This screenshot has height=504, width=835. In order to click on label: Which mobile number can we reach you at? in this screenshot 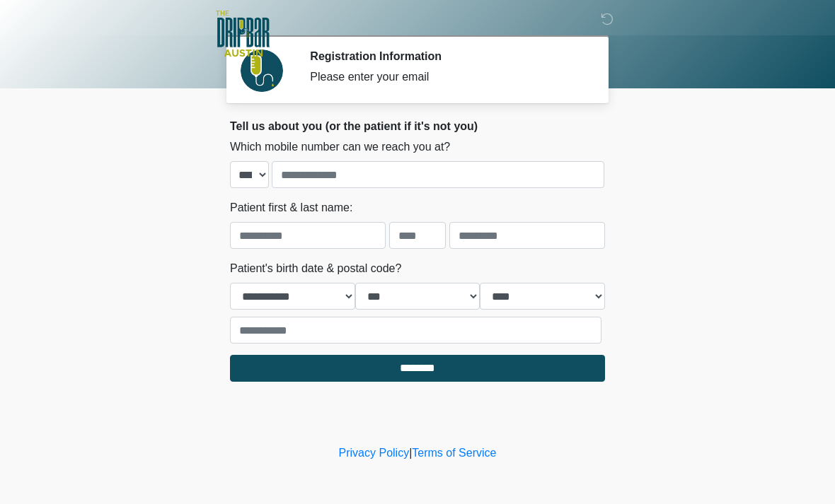, I will do `click(340, 147)`.